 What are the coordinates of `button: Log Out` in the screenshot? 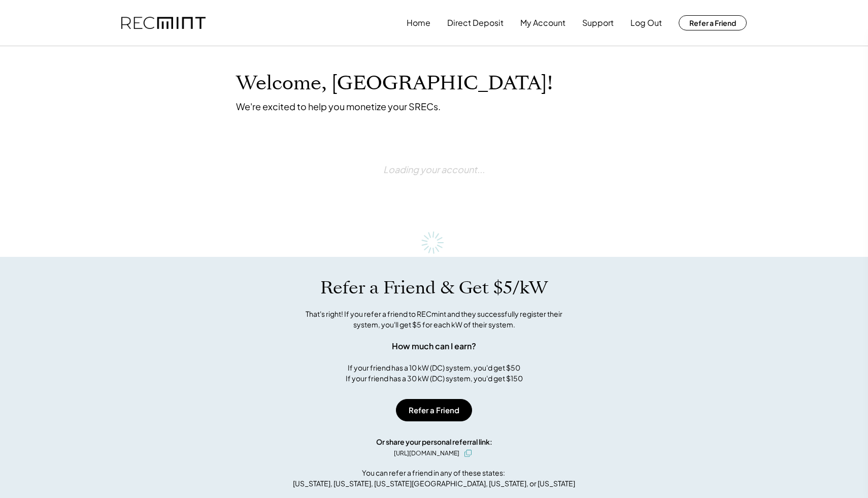 It's located at (646, 23).